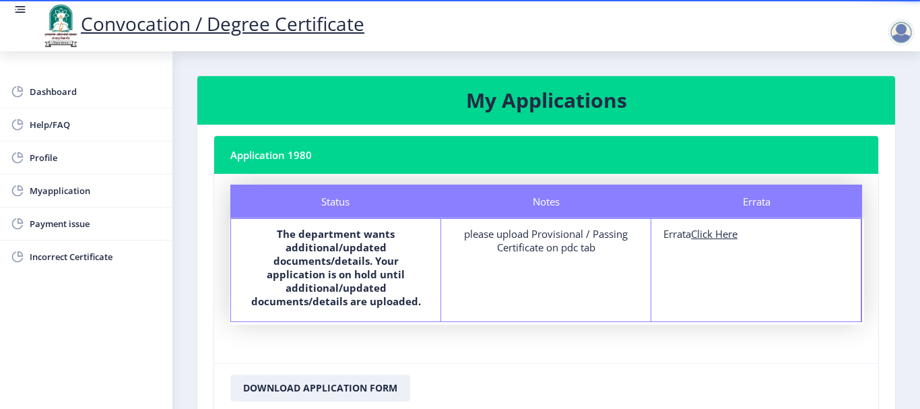 The image size is (920, 409). Describe the element at coordinates (96, 92) in the screenshot. I see `span: Dashboard` at that location.